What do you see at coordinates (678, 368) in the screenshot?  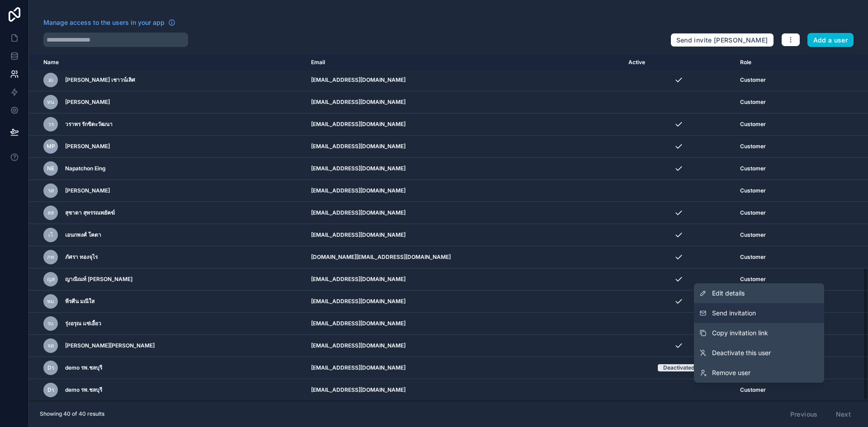 I see `div: Deactivated` at bounding box center [678, 368].